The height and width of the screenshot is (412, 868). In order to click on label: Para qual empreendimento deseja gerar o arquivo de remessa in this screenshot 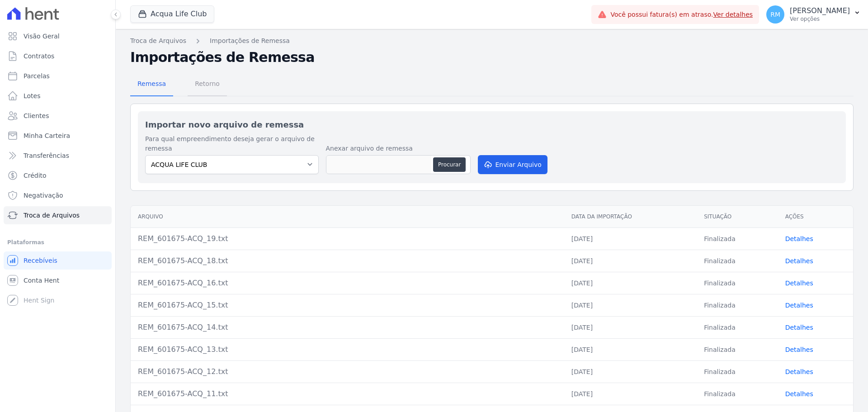, I will do `click(232, 144)`.